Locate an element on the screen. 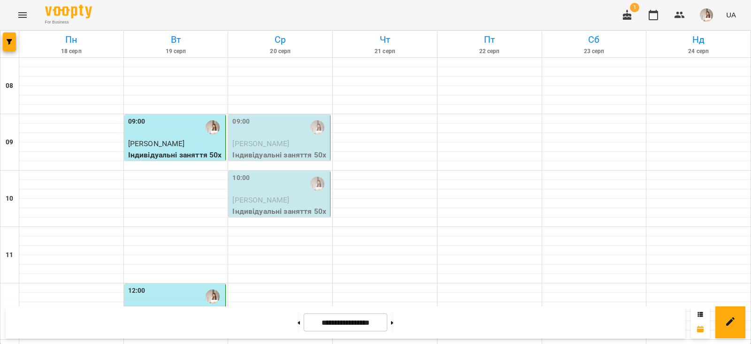  label: 12:00 is located at coordinates (137, 291).